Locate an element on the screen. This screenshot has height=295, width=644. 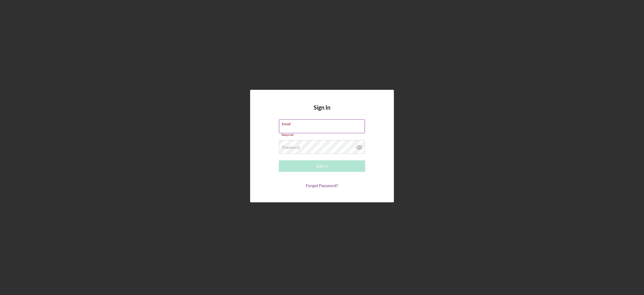
div: Sign In is located at coordinates (322, 166).